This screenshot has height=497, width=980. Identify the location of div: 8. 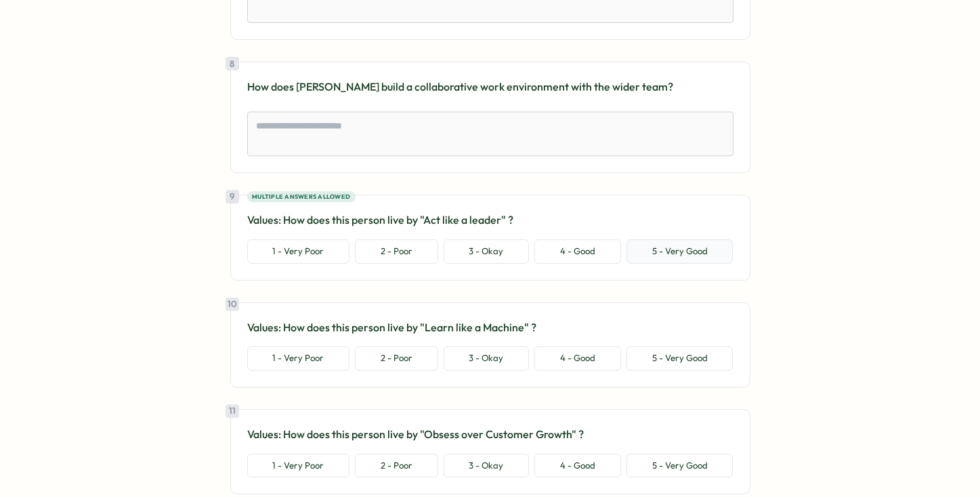
(232, 63).